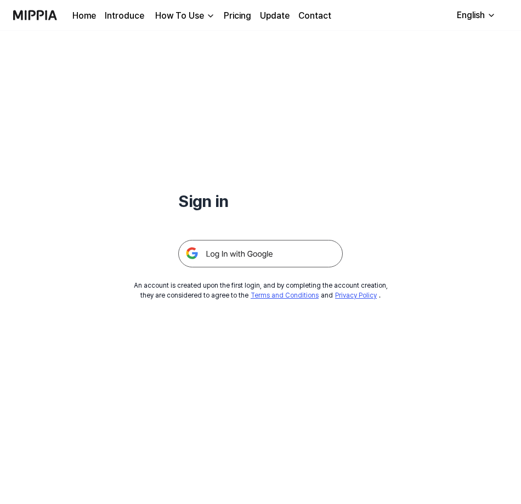 The image size is (521, 504). I want to click on a: Contact, so click(315, 16).